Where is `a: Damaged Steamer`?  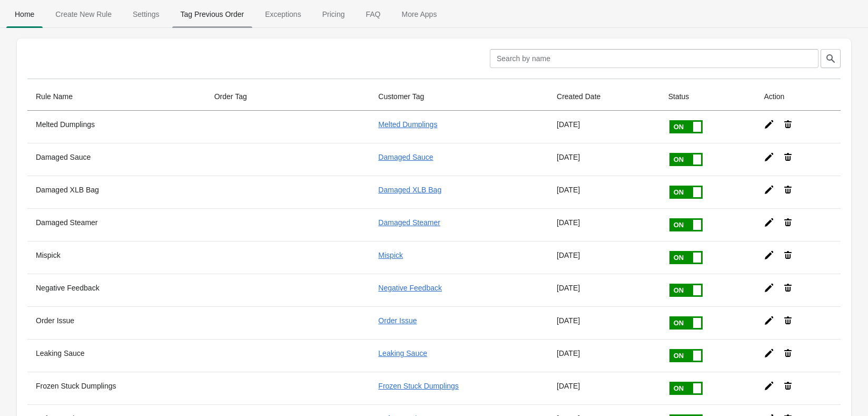 a: Damaged Steamer is located at coordinates (410, 223).